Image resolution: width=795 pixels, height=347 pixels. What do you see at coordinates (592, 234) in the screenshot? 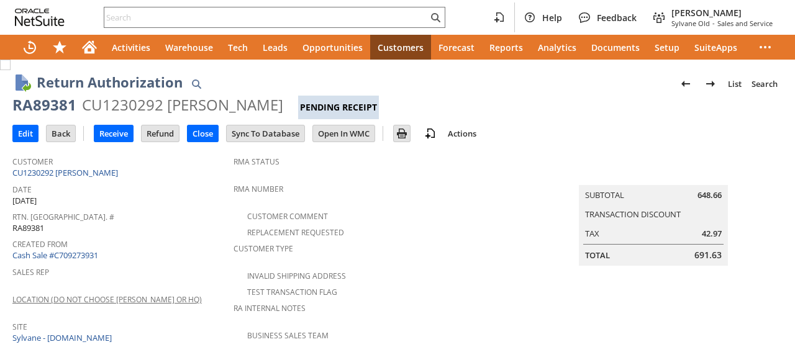
I see `a: Tax` at bounding box center [592, 234].